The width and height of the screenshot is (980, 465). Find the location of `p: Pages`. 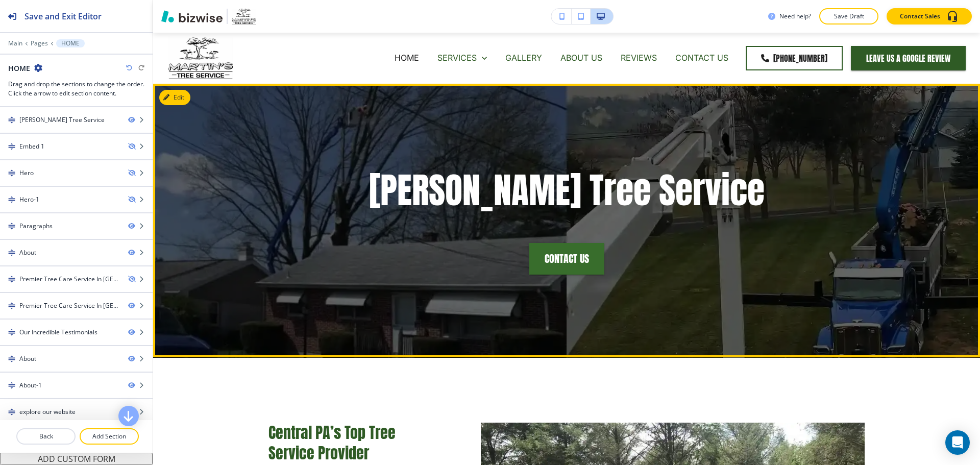

p: Pages is located at coordinates (39, 44).